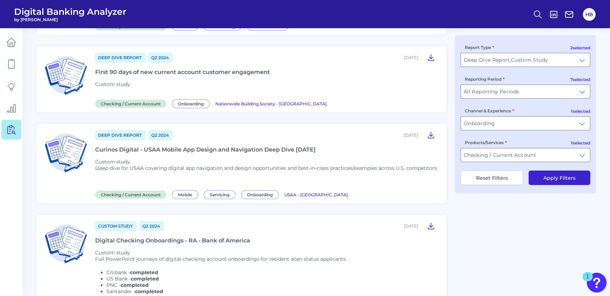  Describe the element at coordinates (185, 195) in the screenshot. I see `span: Mobile` at that location.